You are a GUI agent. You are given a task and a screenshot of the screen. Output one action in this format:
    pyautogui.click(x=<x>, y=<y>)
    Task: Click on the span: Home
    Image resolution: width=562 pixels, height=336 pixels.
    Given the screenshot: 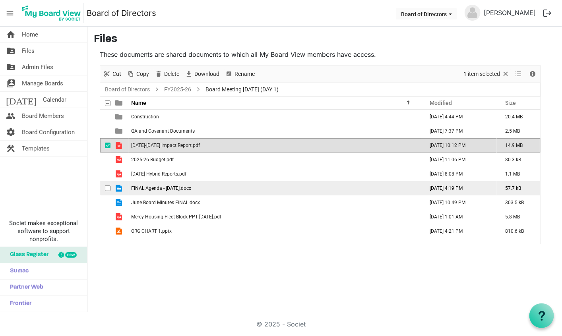 What is the action you would take?
    pyautogui.click(x=30, y=35)
    